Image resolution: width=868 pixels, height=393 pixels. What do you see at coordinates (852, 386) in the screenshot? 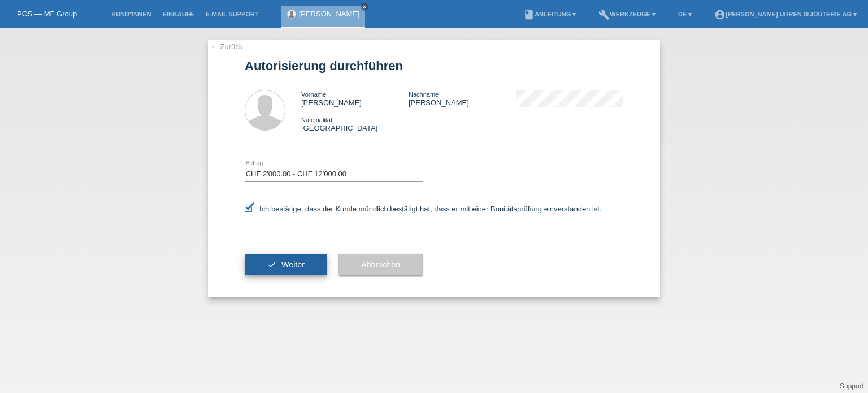
I see `a: Support` at bounding box center [852, 386].